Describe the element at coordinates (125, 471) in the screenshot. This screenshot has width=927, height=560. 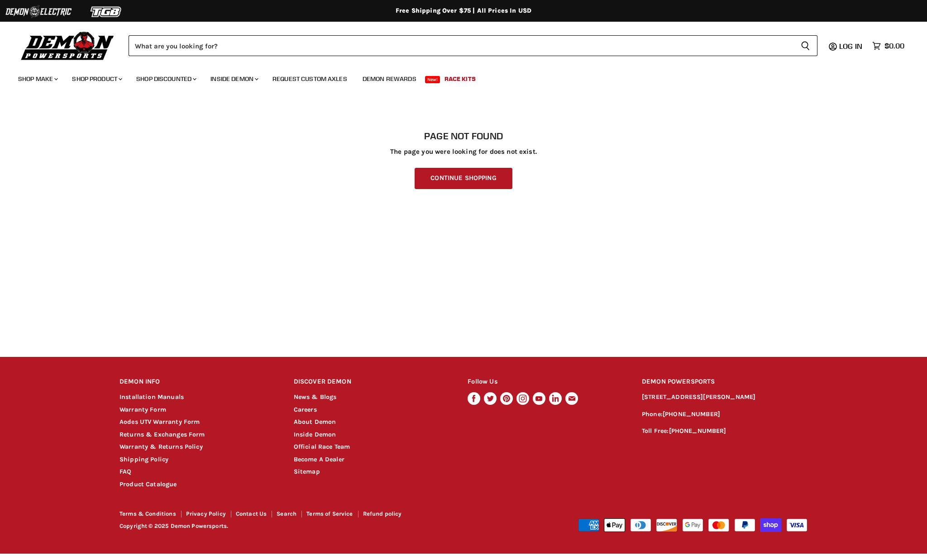
I see `a: FAQ` at that location.